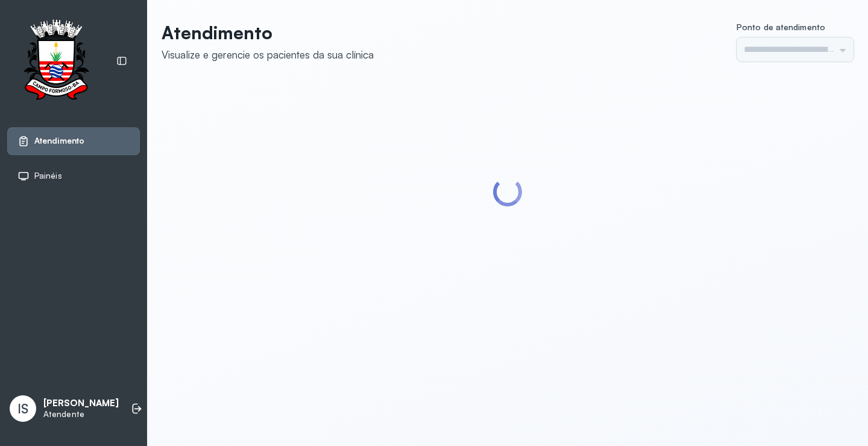 This screenshot has width=868, height=446. Describe the element at coordinates (81, 413) in the screenshot. I see `p: Atendente` at that location.